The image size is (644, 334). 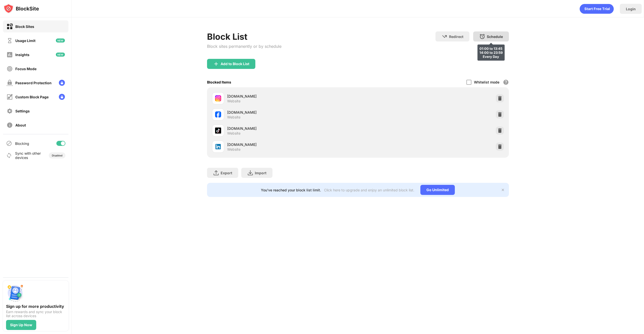 I want to click on div: Custom Block Page, so click(x=32, y=97).